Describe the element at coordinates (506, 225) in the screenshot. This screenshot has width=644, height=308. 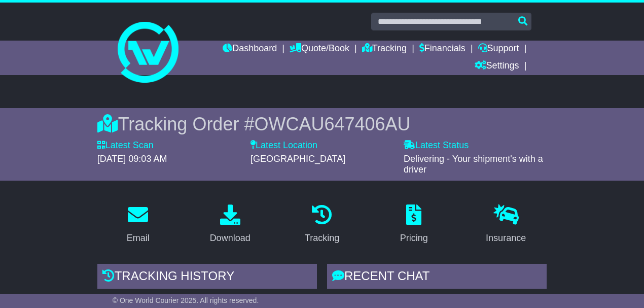
I see `a: Insurance` at that location.